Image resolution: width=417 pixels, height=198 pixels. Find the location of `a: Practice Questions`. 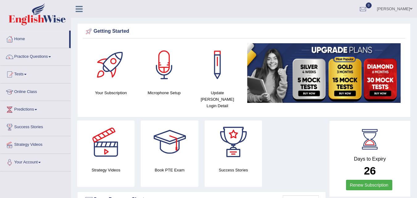

a: Practice Questions is located at coordinates (35, 56).